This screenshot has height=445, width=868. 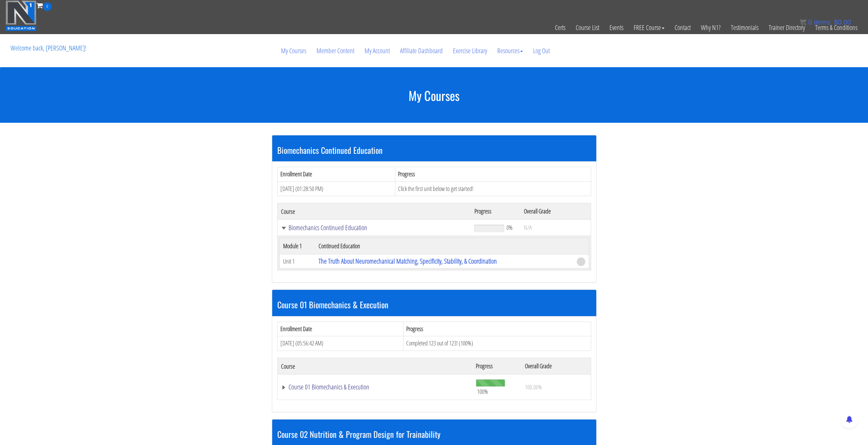 What do you see at coordinates (470, 51) in the screenshot?
I see `a: Exercise Library` at bounding box center [470, 51].